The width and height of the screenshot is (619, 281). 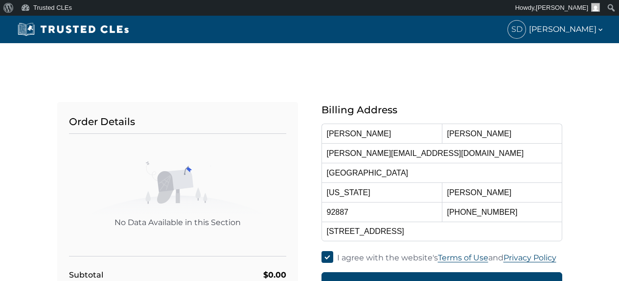 What do you see at coordinates (463, 257) in the screenshot?
I see `a: Terms of Use` at bounding box center [463, 257].